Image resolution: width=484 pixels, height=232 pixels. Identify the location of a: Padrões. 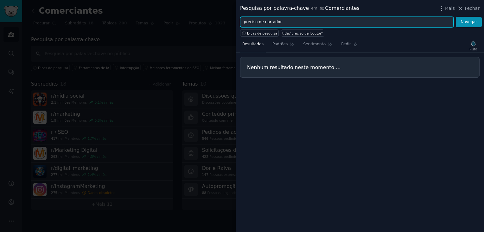
(283, 46).